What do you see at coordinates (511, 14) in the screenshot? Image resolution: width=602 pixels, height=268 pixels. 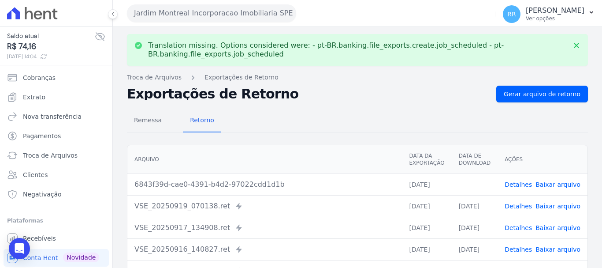 I see `span: RR` at bounding box center [511, 14].